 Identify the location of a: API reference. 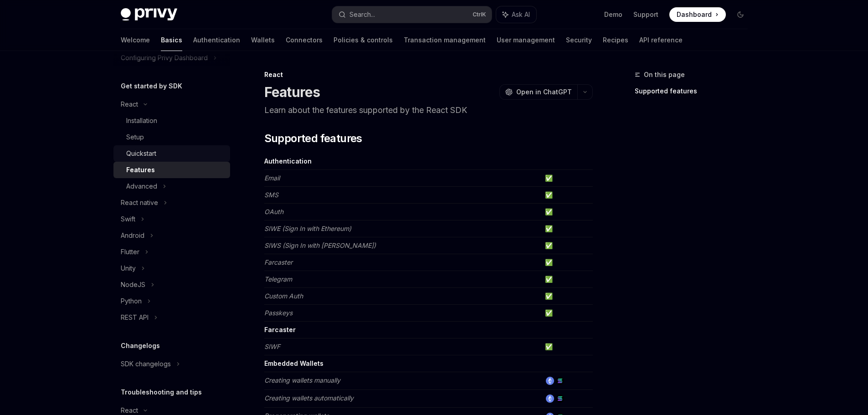
(661, 40).